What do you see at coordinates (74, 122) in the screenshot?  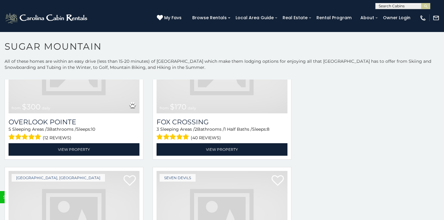 I see `h3: Overlook Pointe` at bounding box center [74, 122].